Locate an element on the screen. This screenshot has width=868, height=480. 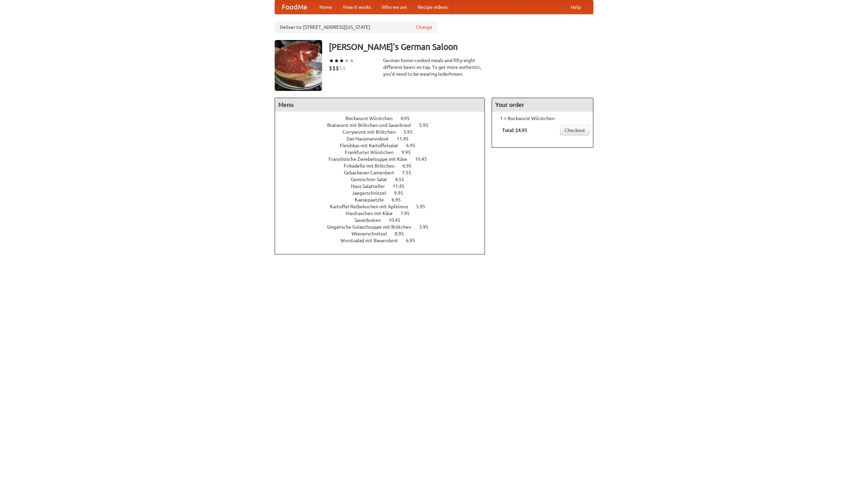
a: Gemischter Salat 4.55 is located at coordinates (384, 179).